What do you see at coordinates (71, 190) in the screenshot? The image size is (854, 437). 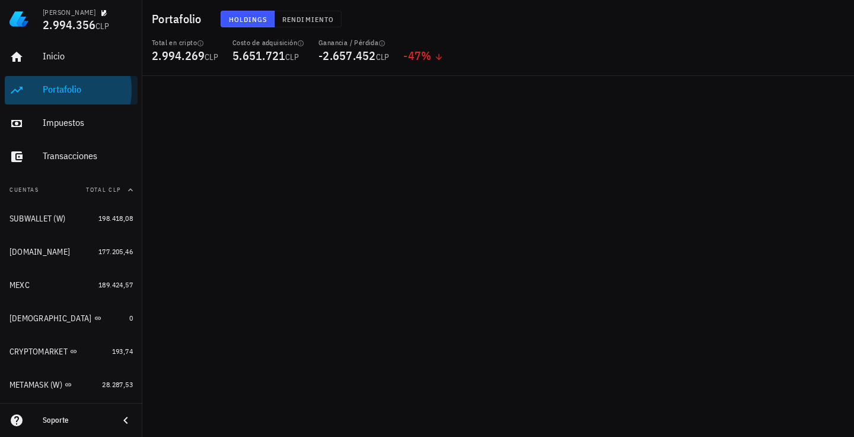 I see `button: CuentasTotal CLP` at bounding box center [71, 190].